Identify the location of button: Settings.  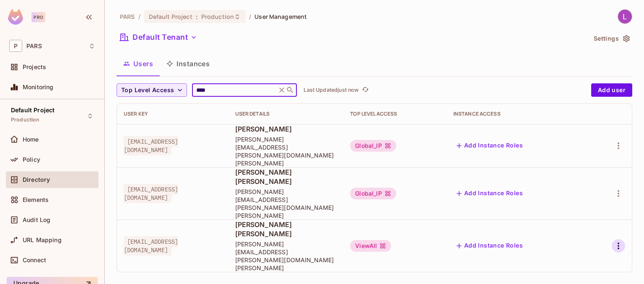
(611, 39).